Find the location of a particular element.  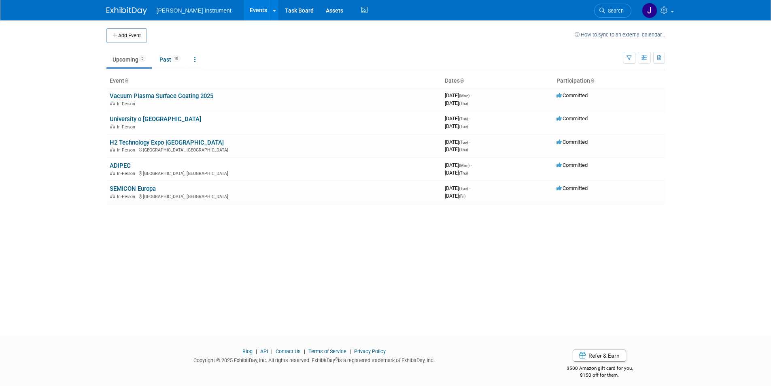

a: Blog is located at coordinates (247, 351).